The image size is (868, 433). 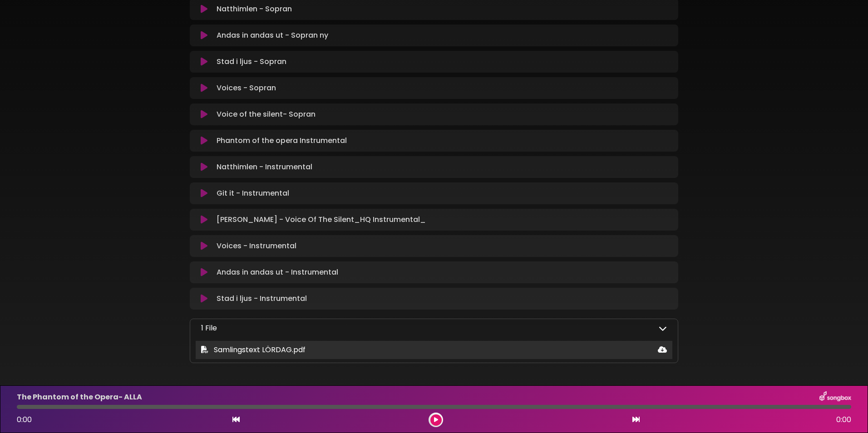 I want to click on p: Voices - Sopran, so click(x=246, y=88).